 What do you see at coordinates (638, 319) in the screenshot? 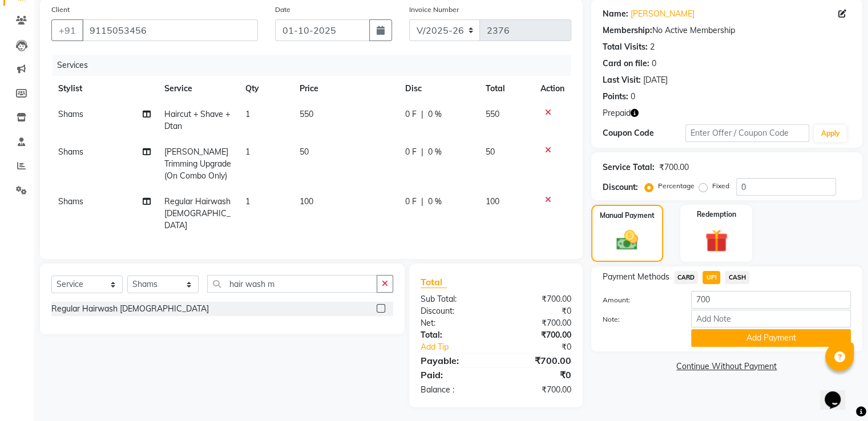
I see `label: Note:` at bounding box center [638, 319].